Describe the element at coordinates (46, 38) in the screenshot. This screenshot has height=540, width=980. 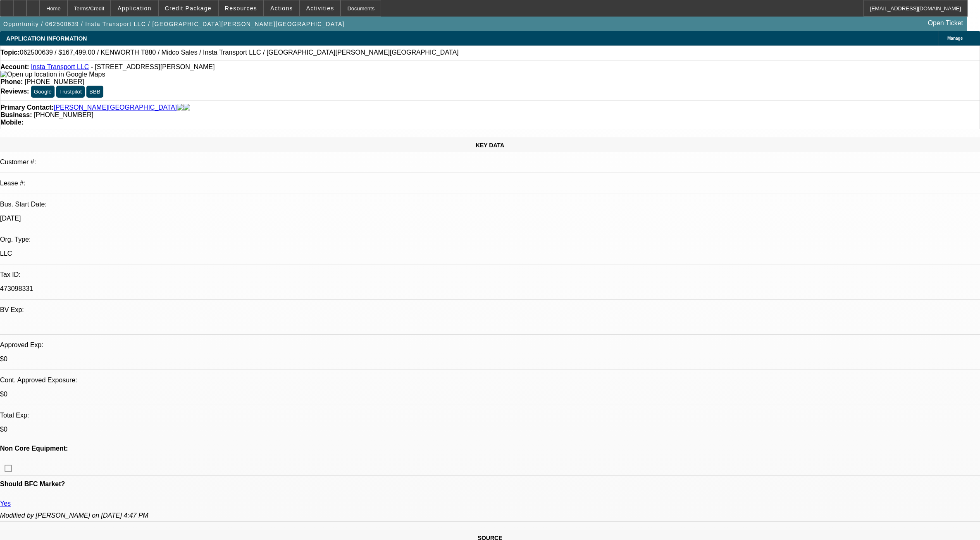
I see `span: APPLICATION INFORMATION` at that location.